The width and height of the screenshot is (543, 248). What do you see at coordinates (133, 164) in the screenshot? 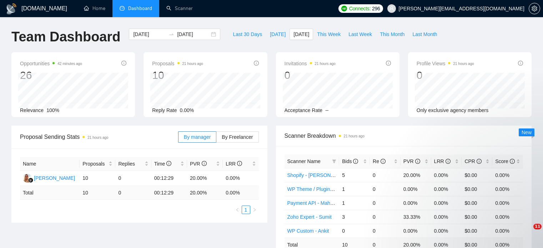
I see `th: Replies` at bounding box center [133, 164].